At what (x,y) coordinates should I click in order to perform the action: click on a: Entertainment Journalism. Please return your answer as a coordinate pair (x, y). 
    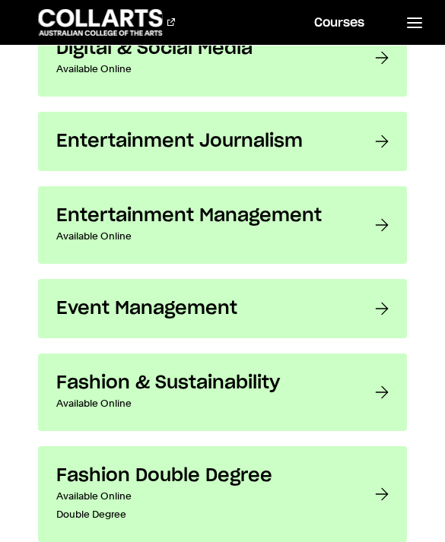
    Looking at the image, I should click on (223, 141).